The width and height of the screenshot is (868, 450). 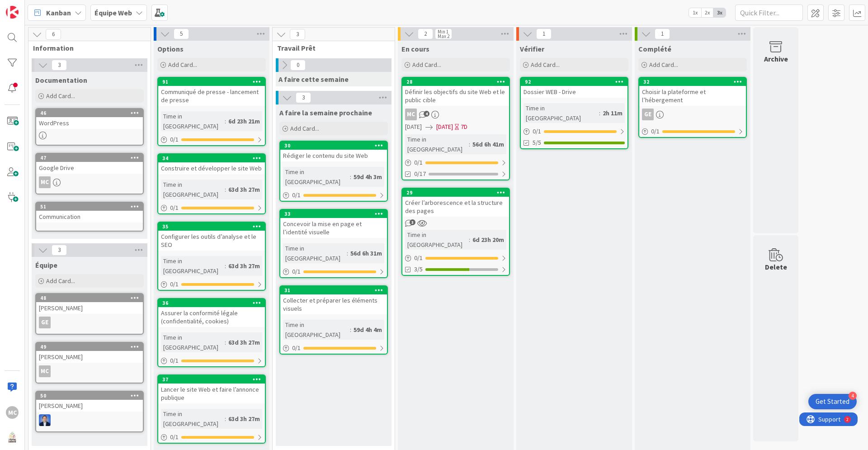 I want to click on span: Complété, so click(x=655, y=49).